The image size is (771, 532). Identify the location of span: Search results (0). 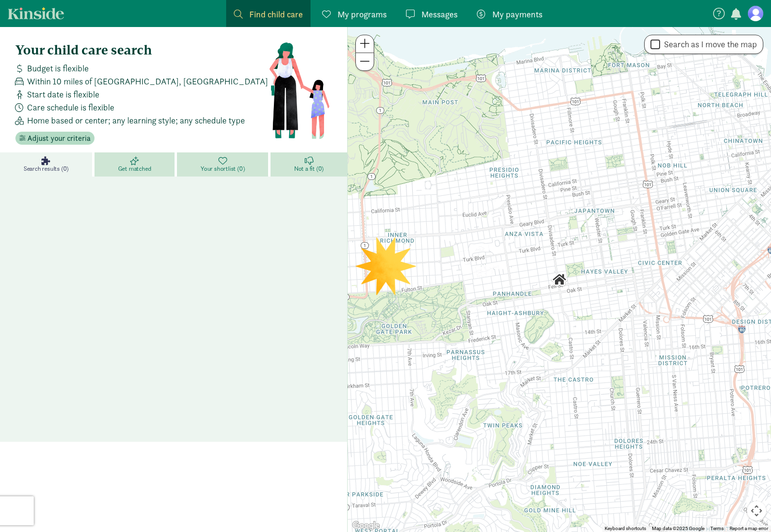
(46, 169).